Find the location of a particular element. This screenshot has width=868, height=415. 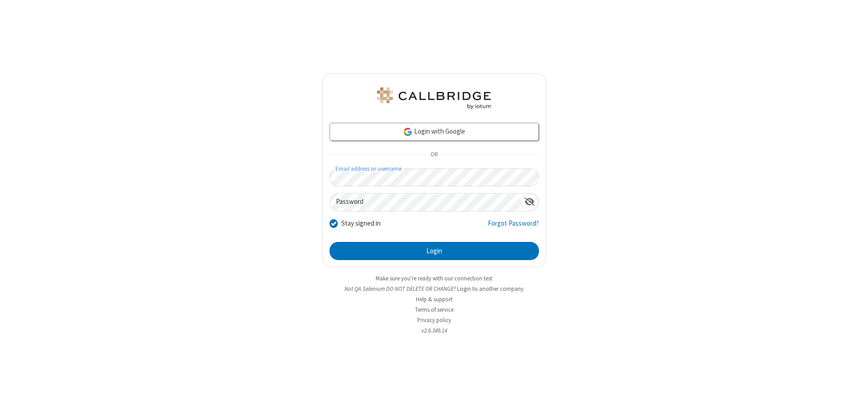

a: Make sure you're ready with our connection test is located at coordinates (434, 278).